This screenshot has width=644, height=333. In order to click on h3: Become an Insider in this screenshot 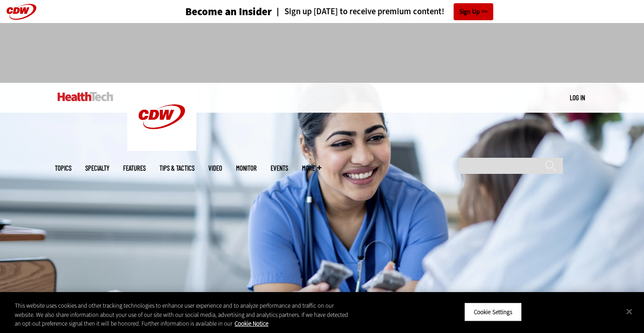, I will do `click(228, 11)`.